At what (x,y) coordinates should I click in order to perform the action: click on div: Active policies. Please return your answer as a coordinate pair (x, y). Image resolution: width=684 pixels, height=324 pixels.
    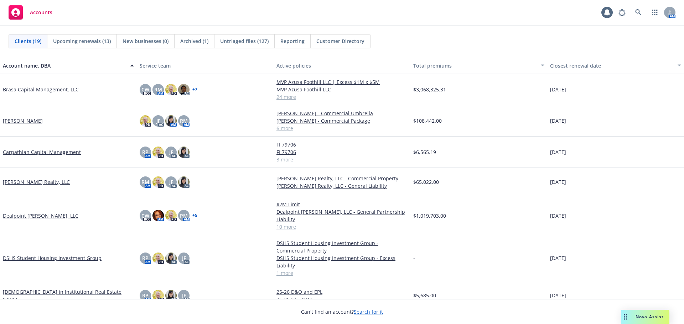
    Looking at the image, I should click on (342, 66).